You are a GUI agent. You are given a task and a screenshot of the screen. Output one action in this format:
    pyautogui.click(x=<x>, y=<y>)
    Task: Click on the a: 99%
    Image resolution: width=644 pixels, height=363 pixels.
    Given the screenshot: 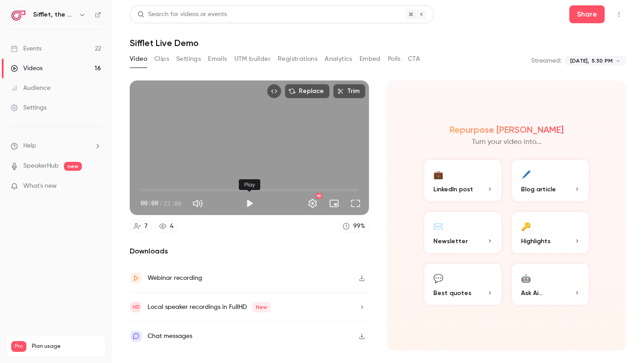 What is the action you would take?
    pyautogui.click(x=354, y=226)
    